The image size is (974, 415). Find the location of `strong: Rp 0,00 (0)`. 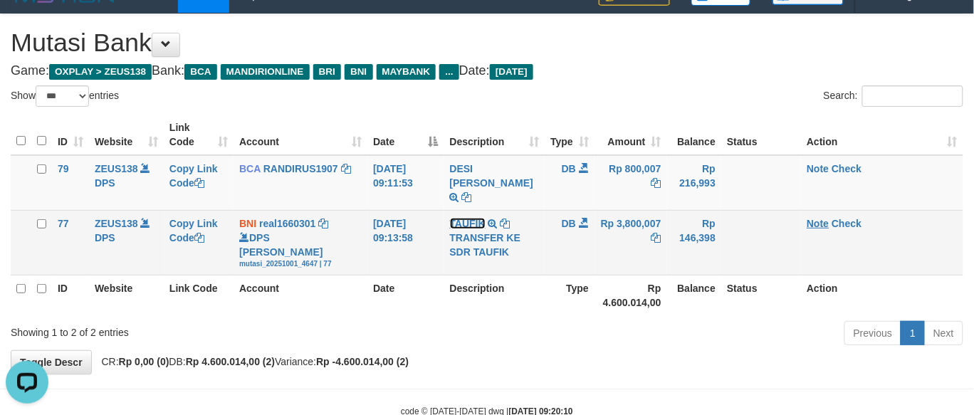

strong: Rp 0,00 (0) is located at coordinates (144, 362).